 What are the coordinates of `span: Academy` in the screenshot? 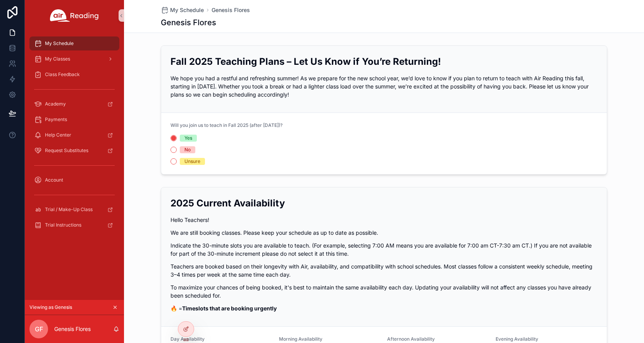 It's located at (56, 104).